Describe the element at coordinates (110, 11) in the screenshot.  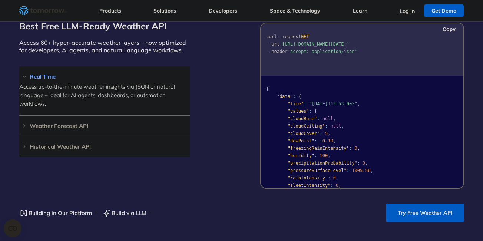
I see `a: Products` at that location.